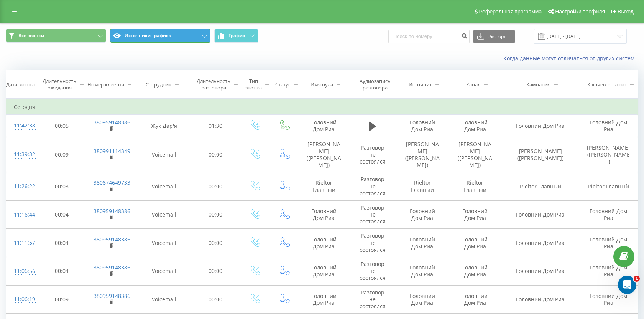 The image size is (644, 319). I want to click on div: 11:26:22, so click(22, 186).